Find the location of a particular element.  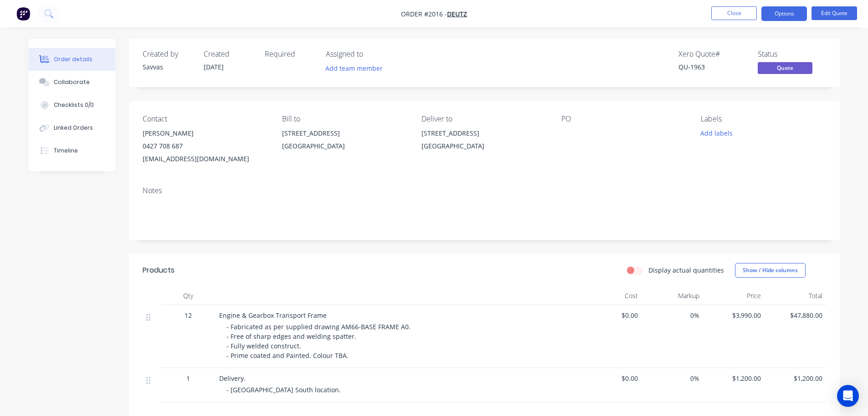

a: DEUTZ is located at coordinates (457, 13).